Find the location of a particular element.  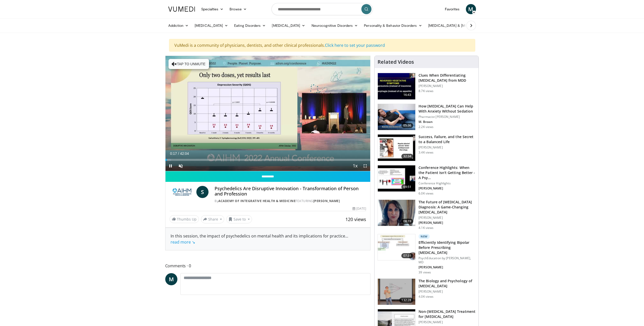

span: 132:28 is located at coordinates (406, 300).